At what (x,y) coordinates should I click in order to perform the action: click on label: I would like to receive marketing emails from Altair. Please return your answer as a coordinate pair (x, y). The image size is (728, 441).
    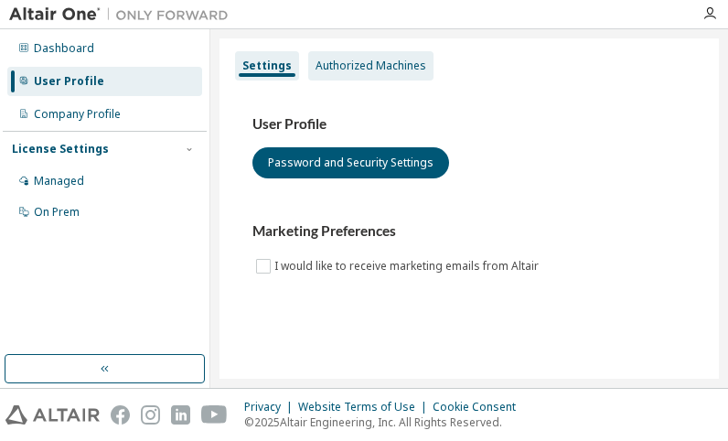
    Looking at the image, I should click on (408, 266).